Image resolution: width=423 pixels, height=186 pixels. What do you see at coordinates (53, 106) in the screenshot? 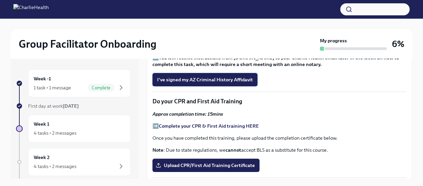
I see `span: First day at work` at bounding box center [53, 106].